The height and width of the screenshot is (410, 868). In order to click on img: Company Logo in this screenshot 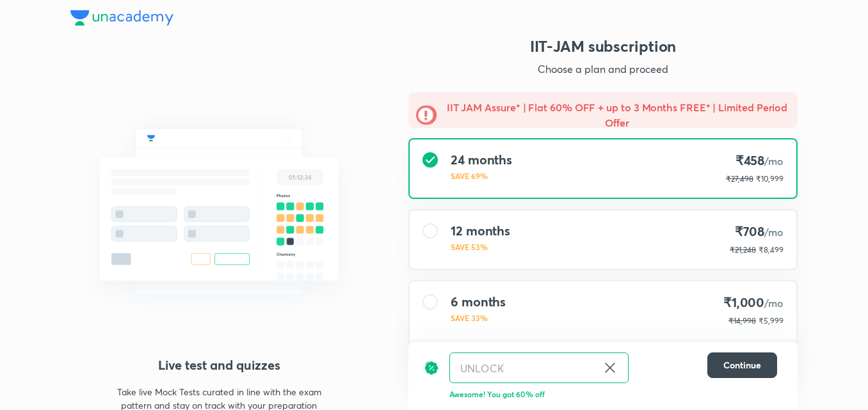, I will do `click(122, 18)`.